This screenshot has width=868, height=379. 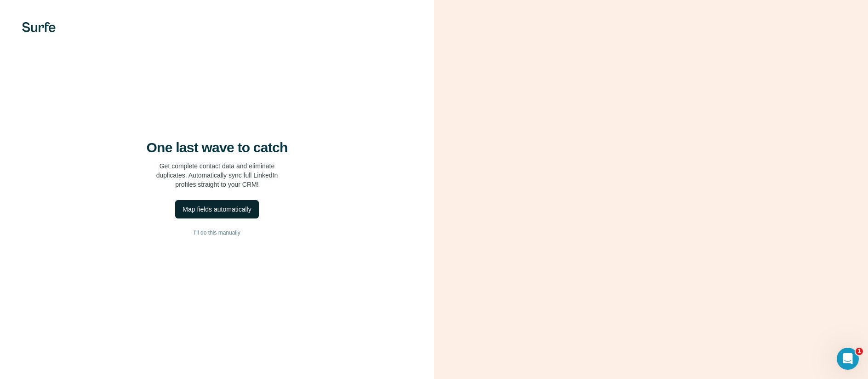 I want to click on button: I’ll do this manually, so click(x=217, y=233).